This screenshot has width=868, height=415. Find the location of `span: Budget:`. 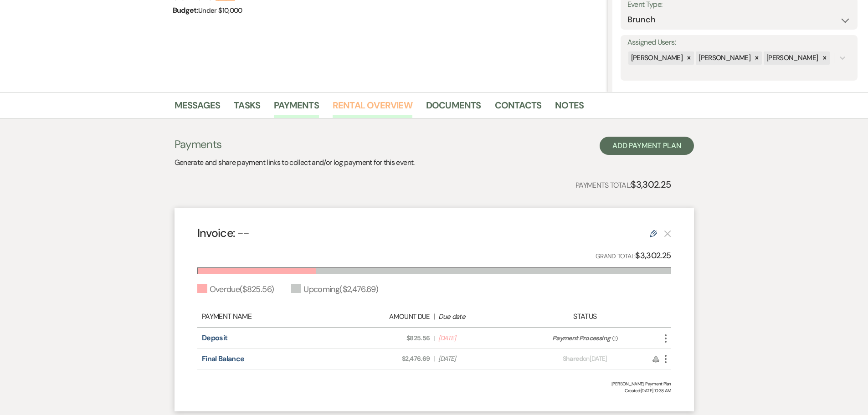

span: Budget: is located at coordinates (186, 10).